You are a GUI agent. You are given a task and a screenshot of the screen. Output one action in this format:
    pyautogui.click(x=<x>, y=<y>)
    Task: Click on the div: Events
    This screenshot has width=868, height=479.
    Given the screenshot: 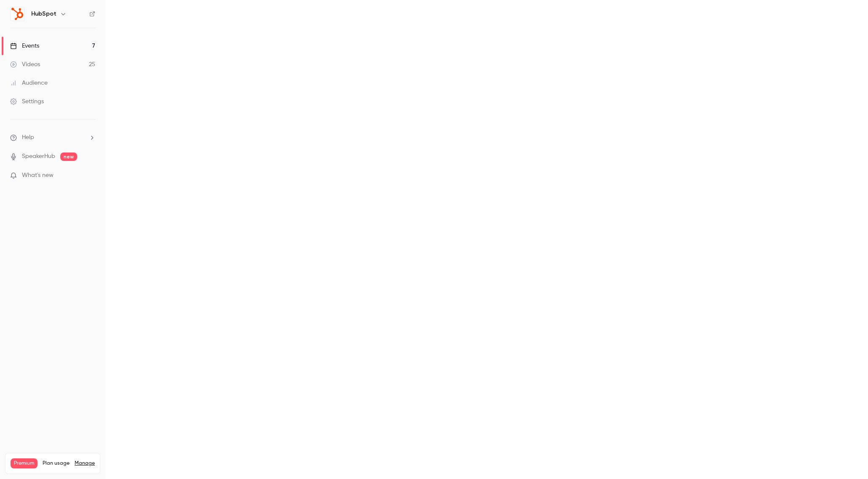 What is the action you would take?
    pyautogui.click(x=25, y=46)
    